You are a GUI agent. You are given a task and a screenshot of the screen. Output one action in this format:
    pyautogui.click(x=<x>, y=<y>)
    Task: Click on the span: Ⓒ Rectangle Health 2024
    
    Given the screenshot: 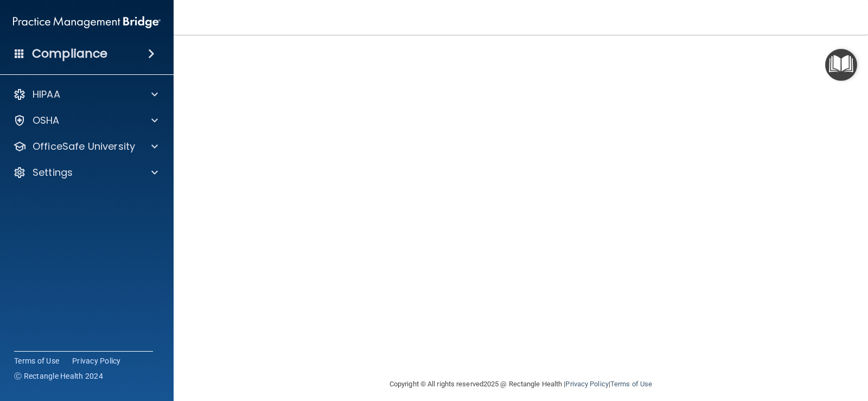 What is the action you would take?
    pyautogui.click(x=58, y=376)
    